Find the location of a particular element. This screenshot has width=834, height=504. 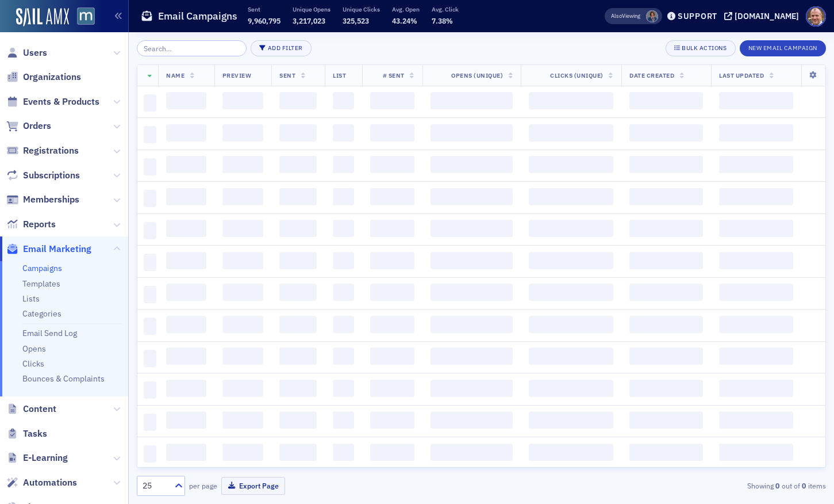

div: Showing out of items is located at coordinates (715, 485).